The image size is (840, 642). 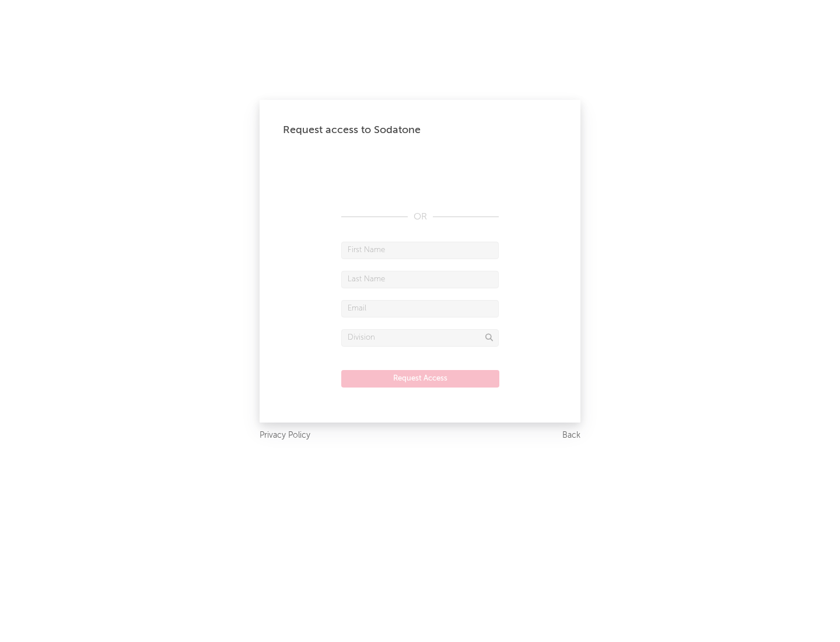 I want to click on a: Privacy Policy, so click(x=285, y=436).